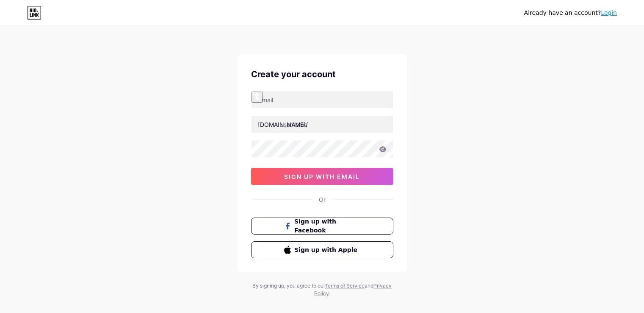 This screenshot has height=313, width=644. I want to click on div: By signing up, you agree to our and ., so click(322, 289).